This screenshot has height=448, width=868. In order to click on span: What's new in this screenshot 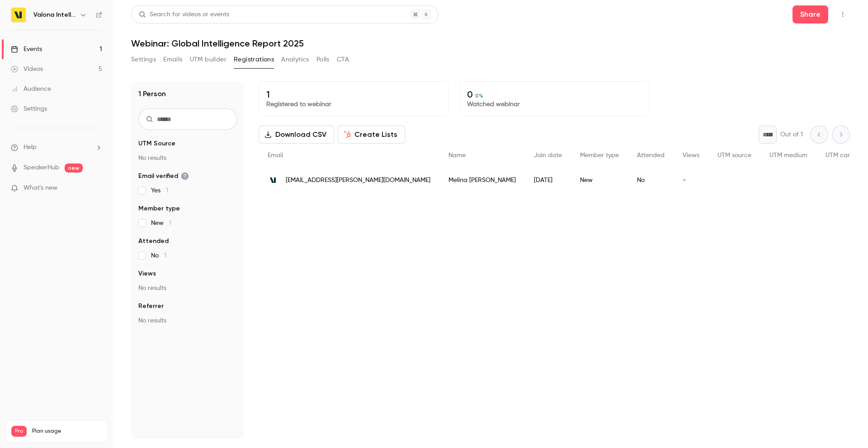, I will do `click(40, 188)`.